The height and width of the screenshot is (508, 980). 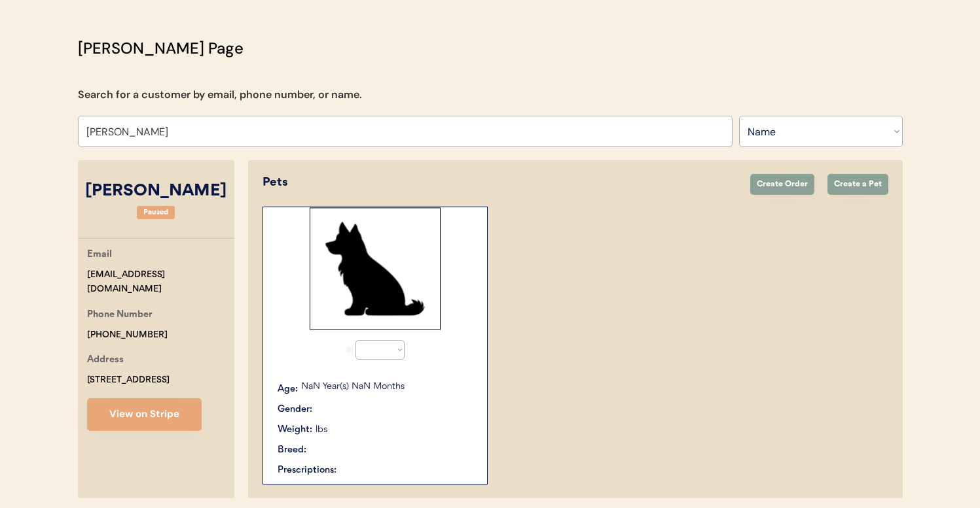 I want to click on img: Rectangle%2029.svg, so click(x=375, y=269).